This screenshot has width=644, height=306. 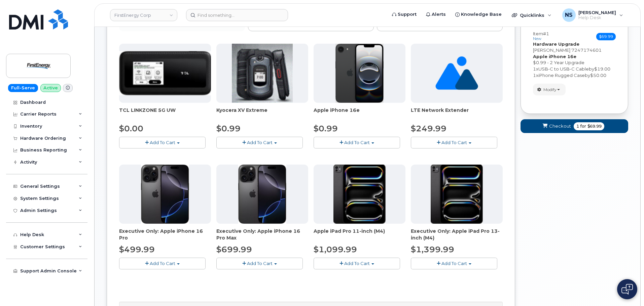 I want to click on span: $0.00, so click(x=132, y=129).